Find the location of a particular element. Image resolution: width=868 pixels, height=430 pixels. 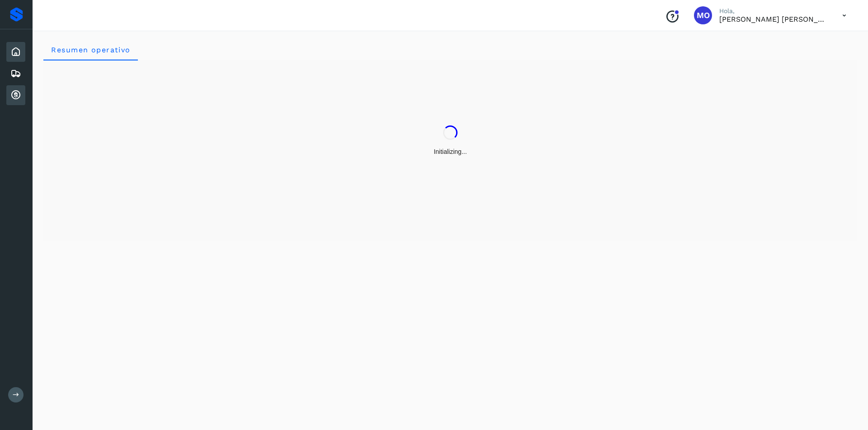

span: Resumen operativo is located at coordinates (90, 50).